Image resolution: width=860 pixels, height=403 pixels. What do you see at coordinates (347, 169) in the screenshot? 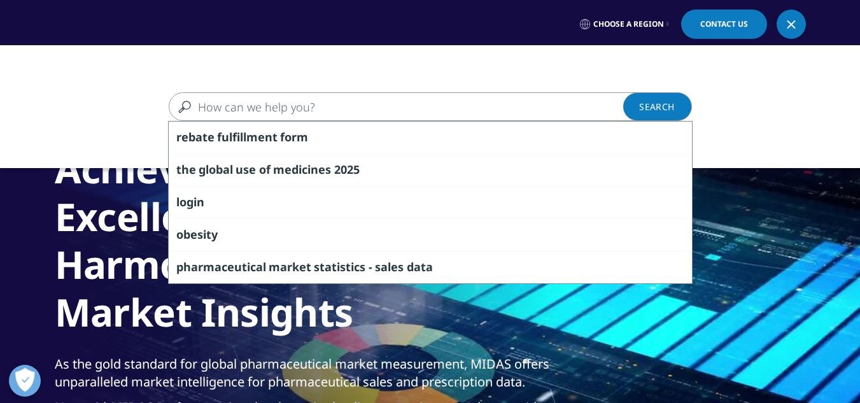
I see `span: 2025` at bounding box center [347, 169].